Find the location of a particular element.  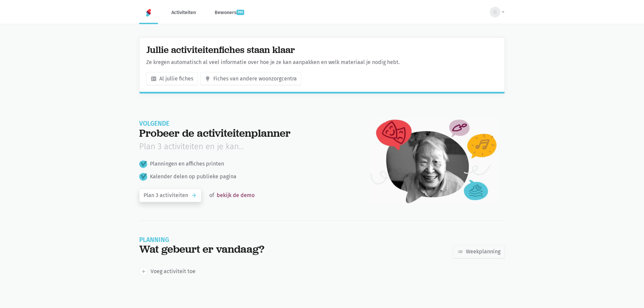

a: Al jullie fiches is located at coordinates (172, 79).